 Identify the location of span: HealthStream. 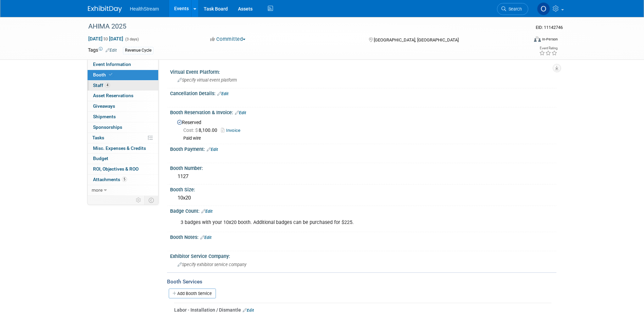
(145, 9).